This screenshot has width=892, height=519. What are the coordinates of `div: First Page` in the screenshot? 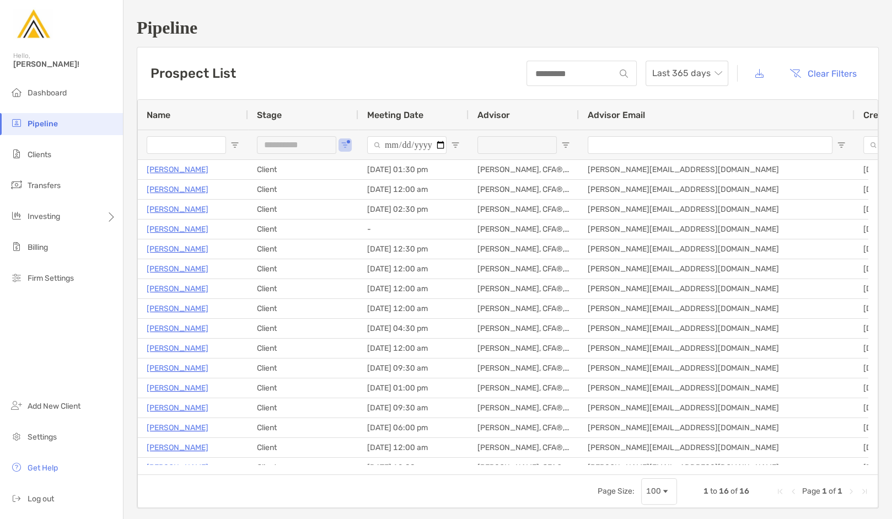 It's located at (780, 491).